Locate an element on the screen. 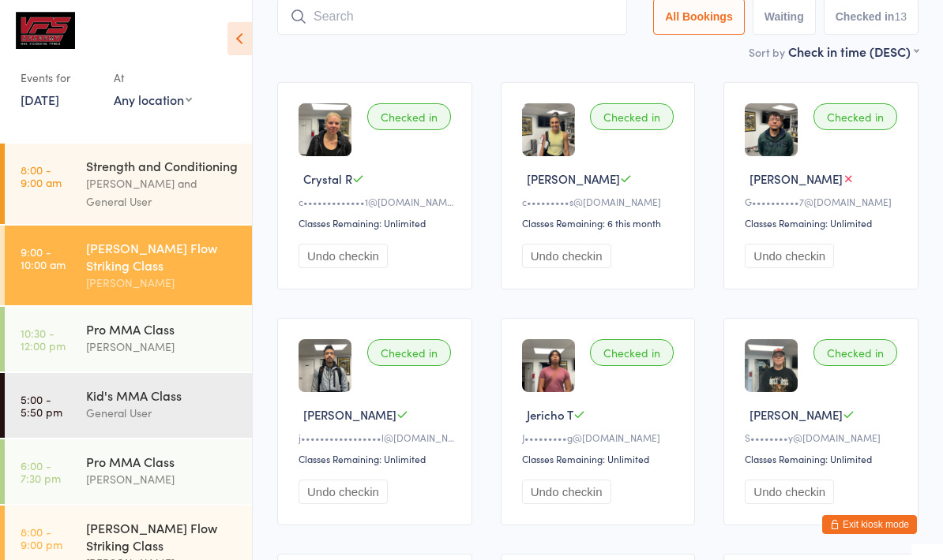 This screenshot has width=943, height=560. time: 8:00 - 9:00 am is located at coordinates (41, 176).